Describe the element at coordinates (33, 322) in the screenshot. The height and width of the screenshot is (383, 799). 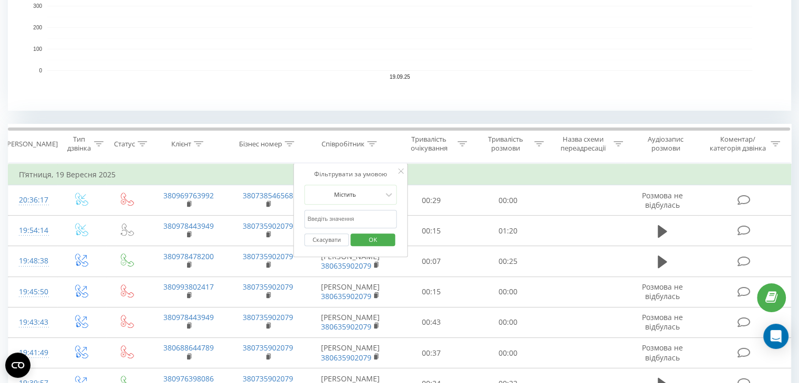
I see `div: 19:43:43` at that location.